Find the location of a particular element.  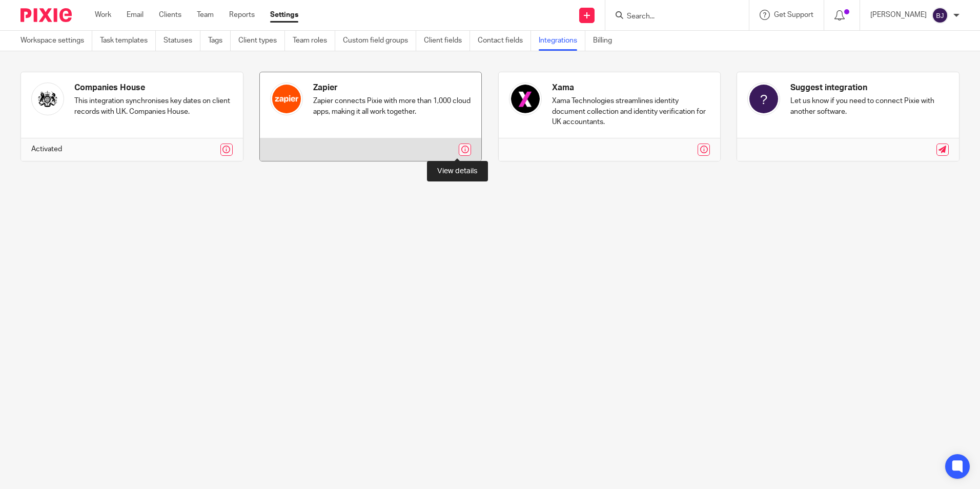

a: Workspace settings is located at coordinates (56, 41).